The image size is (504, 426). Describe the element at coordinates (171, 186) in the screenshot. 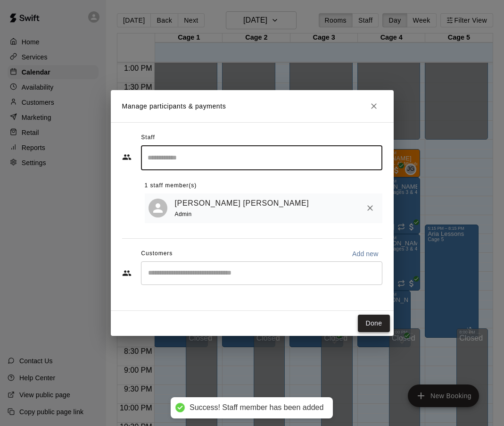

I see `span: 1 staff member(s)` at that location.